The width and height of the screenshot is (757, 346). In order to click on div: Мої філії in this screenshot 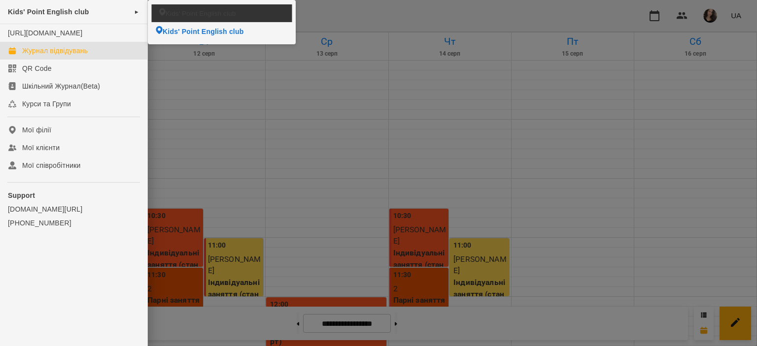, I will do `click(36, 130)`.